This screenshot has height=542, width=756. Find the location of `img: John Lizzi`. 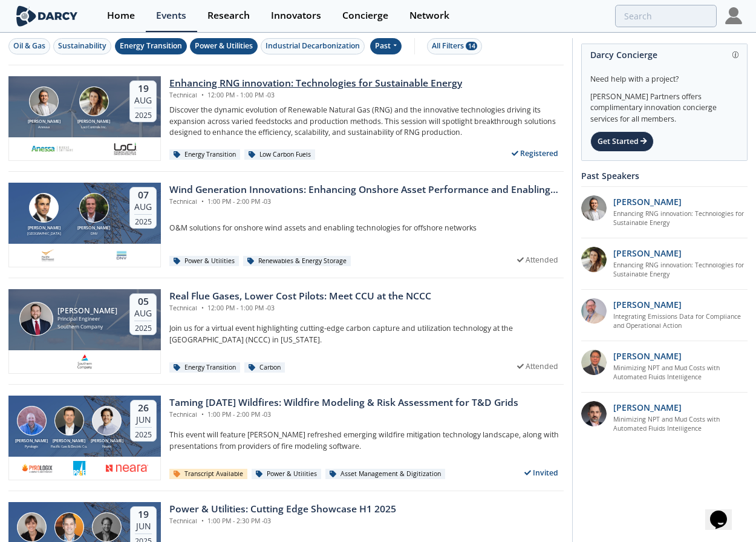

img: John Lizzi is located at coordinates (69, 527).